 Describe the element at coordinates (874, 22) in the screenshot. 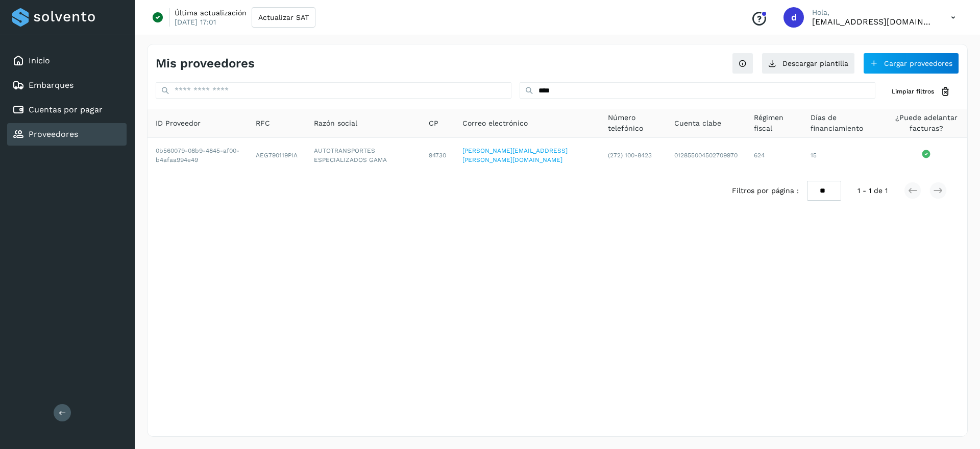

I see `p: darredondor@pochteca.net` at that location.